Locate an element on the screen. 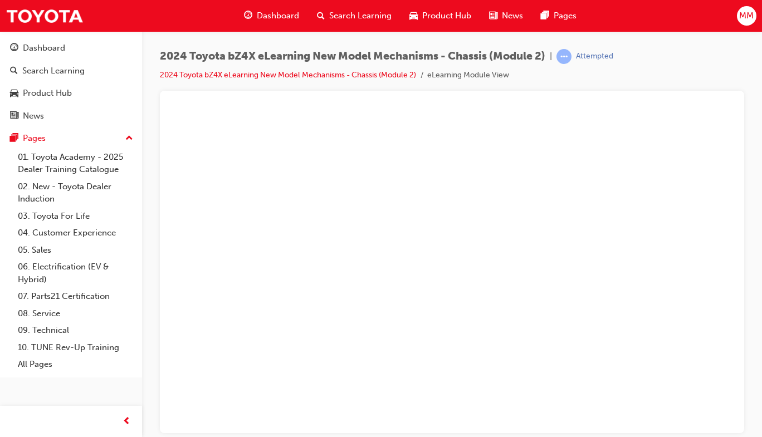  div: News is located at coordinates (33, 116).